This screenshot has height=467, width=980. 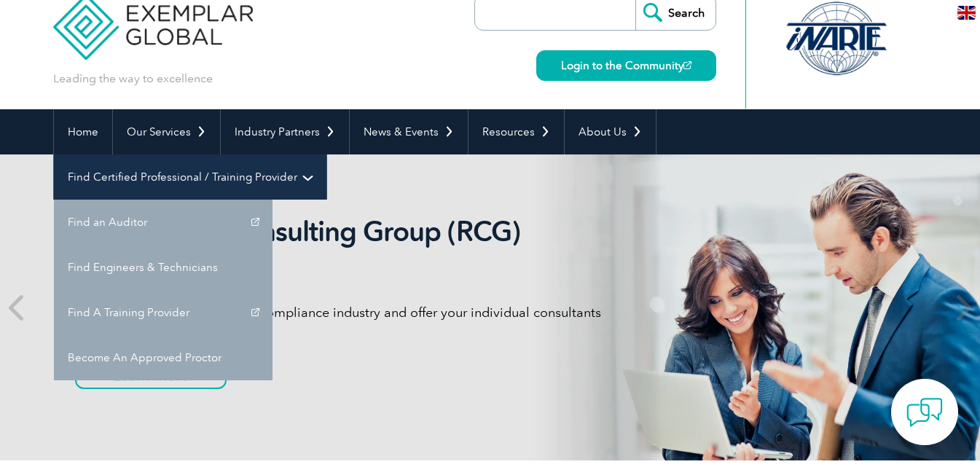 What do you see at coordinates (626, 66) in the screenshot?
I see `a: Login to the Community` at bounding box center [626, 66].